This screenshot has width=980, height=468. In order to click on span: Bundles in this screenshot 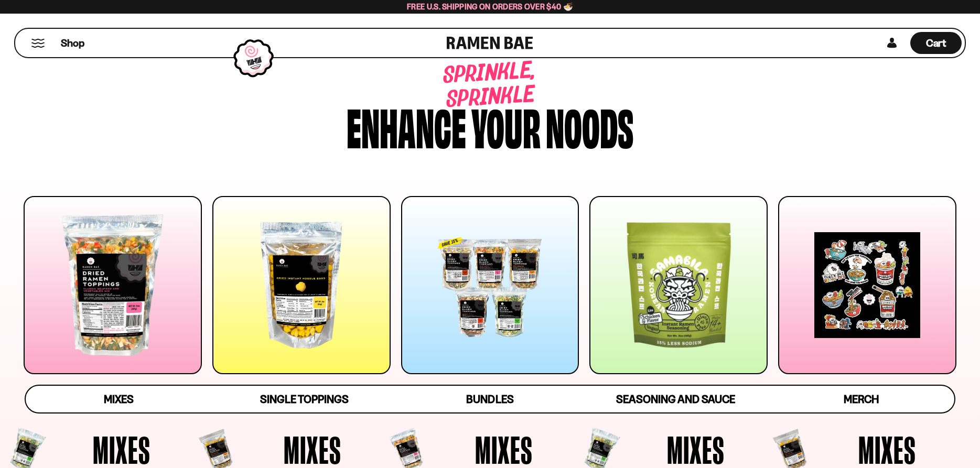, I will do `click(490, 399)`.